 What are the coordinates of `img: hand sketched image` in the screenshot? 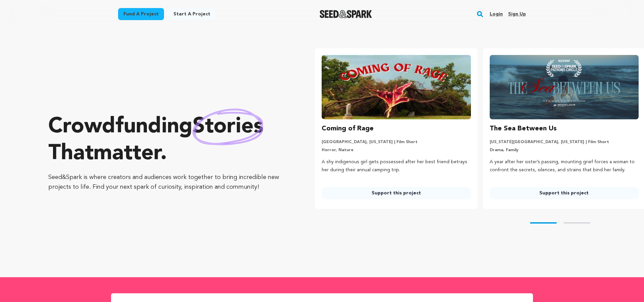 It's located at (228, 127).